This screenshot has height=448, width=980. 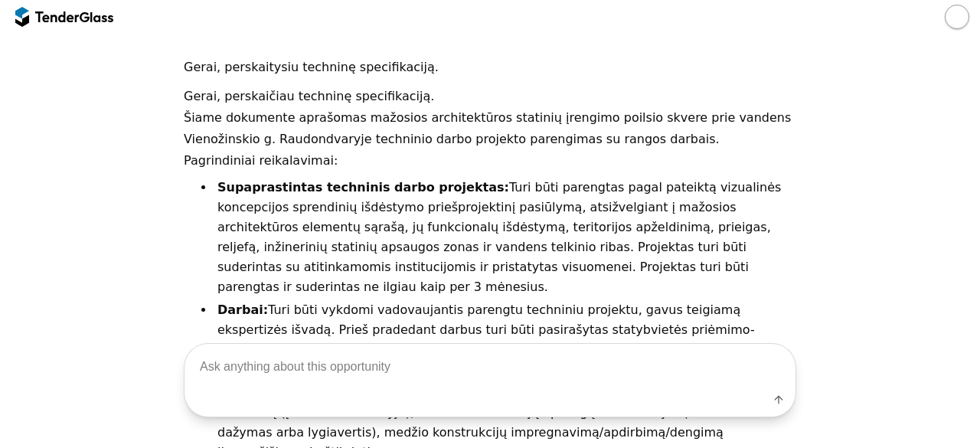 What do you see at coordinates (505, 238) in the screenshot?
I see `li: Turi būti parengtas pagal pateiktą vizualinės koncepcijos sprendinių išdėstymo priešprojektinį pa...` at bounding box center [505, 238].